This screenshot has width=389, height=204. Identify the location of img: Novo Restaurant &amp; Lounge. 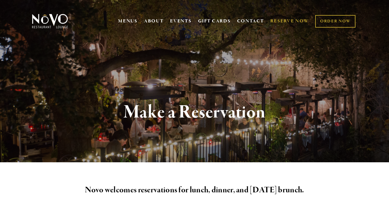
(50, 21).